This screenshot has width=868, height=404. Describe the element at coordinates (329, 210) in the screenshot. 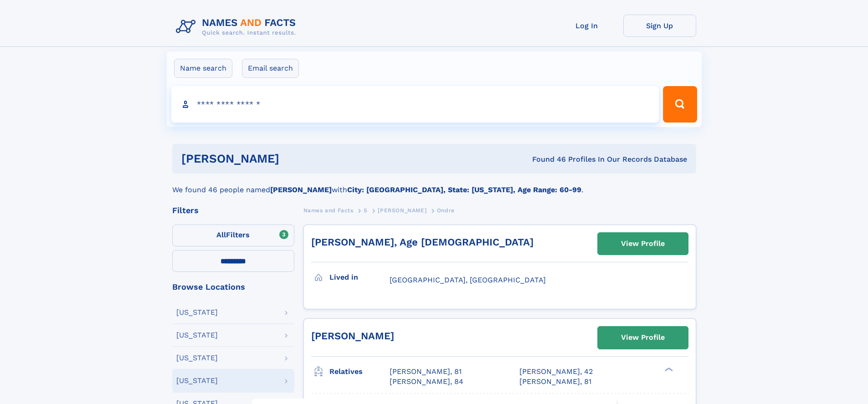

I see `a: Names and Facts` at that location.